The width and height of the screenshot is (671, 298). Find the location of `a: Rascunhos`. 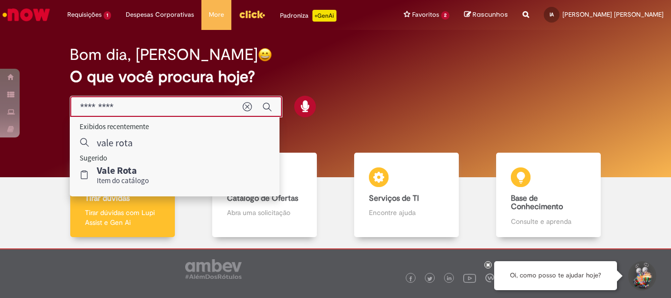

a: Rascunhos is located at coordinates (486, 15).